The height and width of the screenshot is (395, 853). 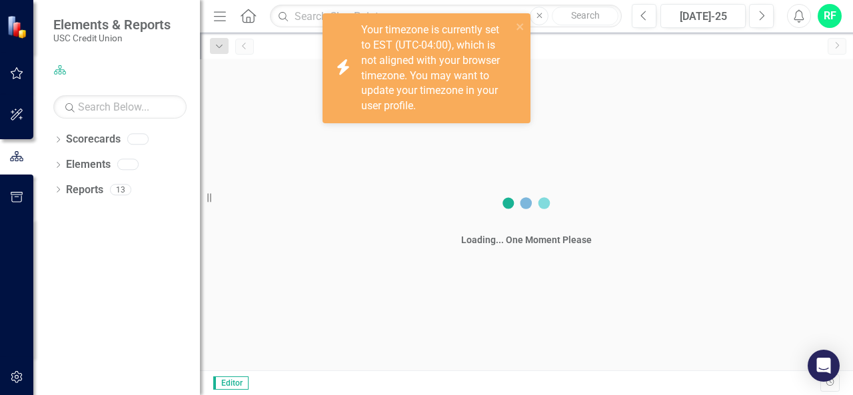 I want to click on div: 13, so click(x=121, y=189).